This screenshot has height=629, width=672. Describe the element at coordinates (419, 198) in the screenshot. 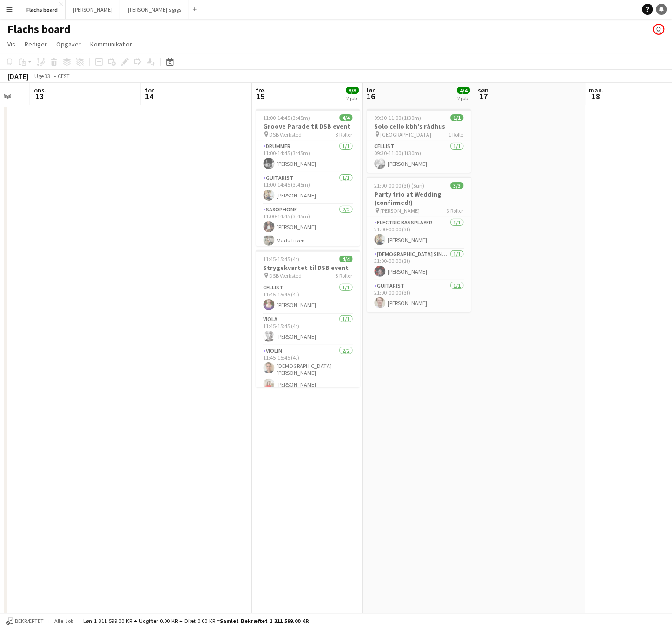

I see `h3: Party trio at Wedding (confirmed!)` at that location.